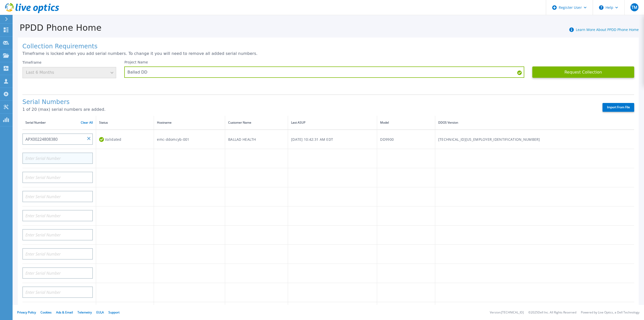 This screenshot has width=644, height=320. I want to click on a: Clear All, so click(87, 122).